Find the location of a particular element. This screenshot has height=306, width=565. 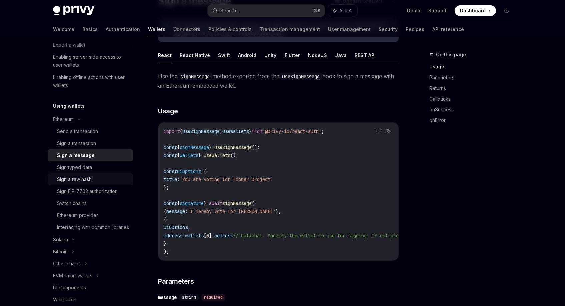

div: Sign typed data is located at coordinates (74, 167).